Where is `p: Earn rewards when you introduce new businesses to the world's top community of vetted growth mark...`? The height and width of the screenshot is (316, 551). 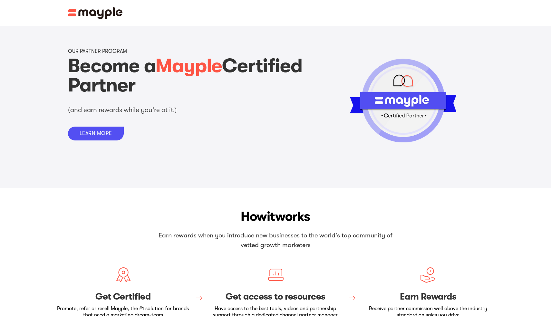 p: Earn rewards when you introduce new businesses to the world's top community of vetted growth mark... is located at coordinates (276, 240).